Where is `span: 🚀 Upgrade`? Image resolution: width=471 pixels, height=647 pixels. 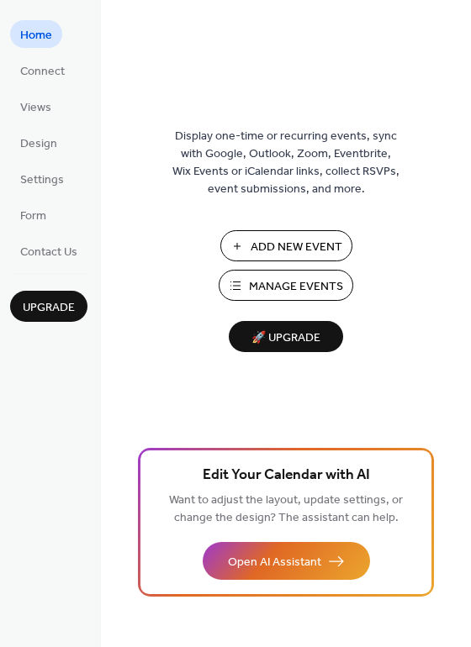
span: 🚀 Upgrade is located at coordinates (286, 338).